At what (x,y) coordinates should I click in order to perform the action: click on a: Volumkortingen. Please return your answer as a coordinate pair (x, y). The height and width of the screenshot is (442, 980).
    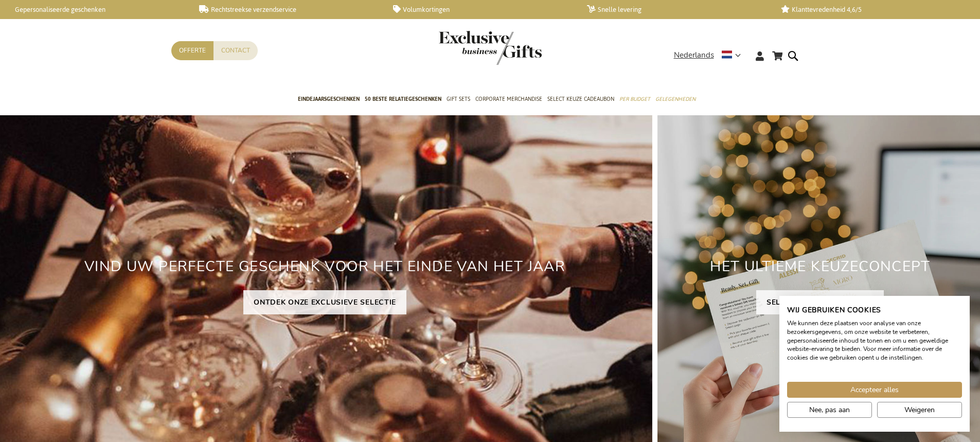
    Looking at the image, I should click on (481, 9).